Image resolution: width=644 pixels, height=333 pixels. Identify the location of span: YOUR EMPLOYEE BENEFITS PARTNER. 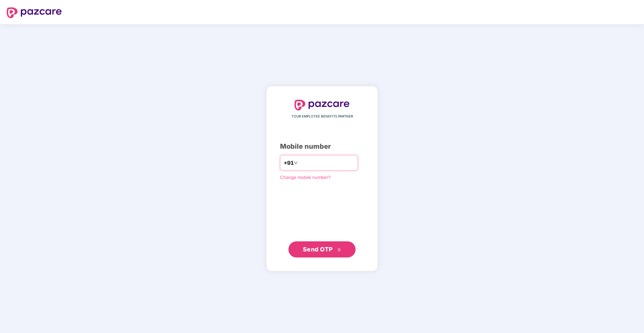
(322, 116).